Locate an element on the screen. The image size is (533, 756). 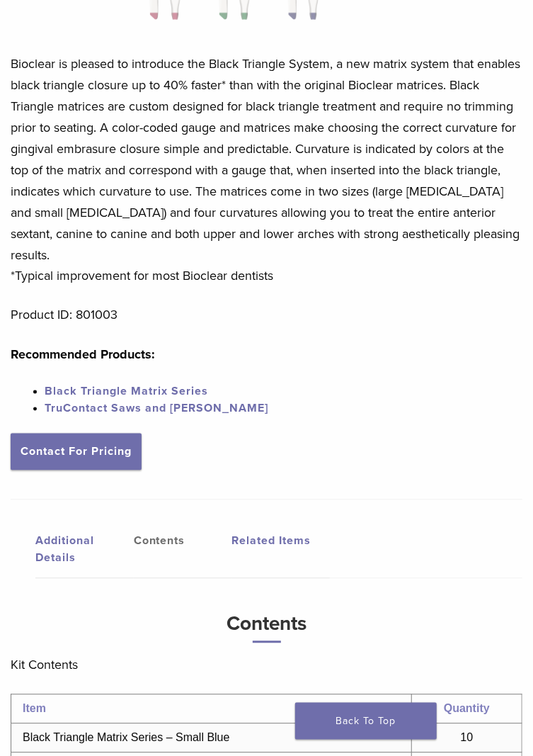
p: Kit Contents is located at coordinates (266, 665).